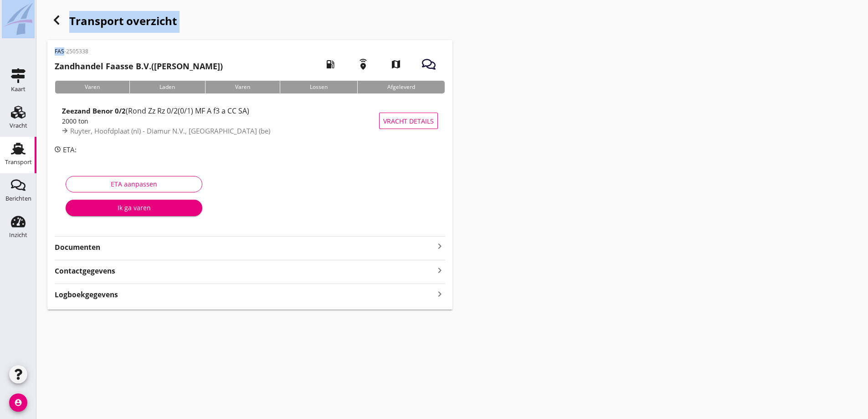 The image size is (868, 419). Describe the element at coordinates (18, 198) in the screenshot. I see `div: Berichten` at that location.